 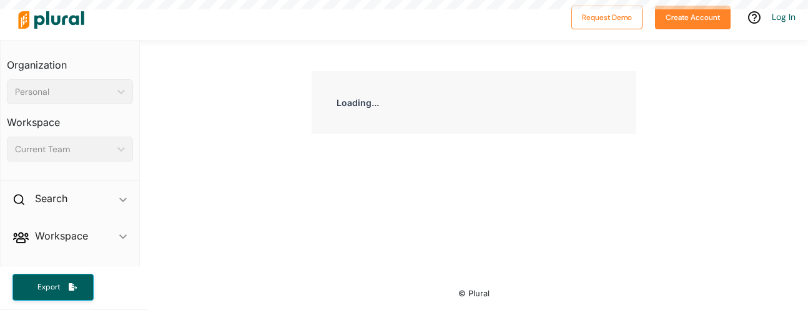 What do you see at coordinates (49, 287) in the screenshot?
I see `span: Export` at bounding box center [49, 287].